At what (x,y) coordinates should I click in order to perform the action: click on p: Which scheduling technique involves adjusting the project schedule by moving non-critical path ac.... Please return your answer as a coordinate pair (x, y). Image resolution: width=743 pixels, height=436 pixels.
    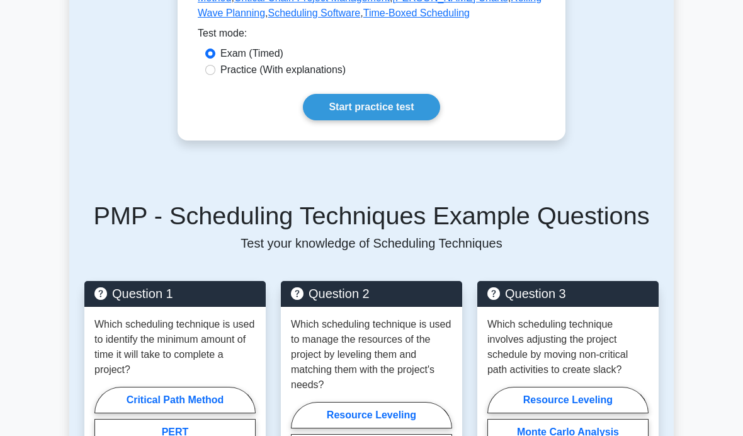
    Looking at the image, I should click on (568, 347).